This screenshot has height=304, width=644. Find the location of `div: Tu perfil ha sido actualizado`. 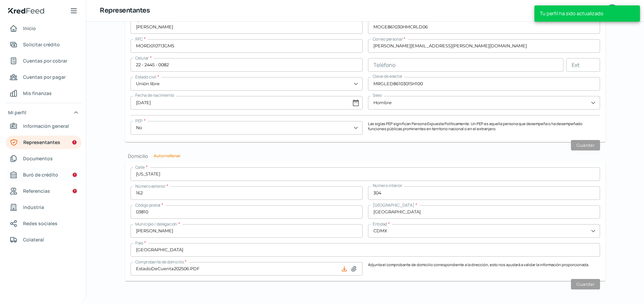

div: Tu perfil ha sido actualizado is located at coordinates (587, 13).